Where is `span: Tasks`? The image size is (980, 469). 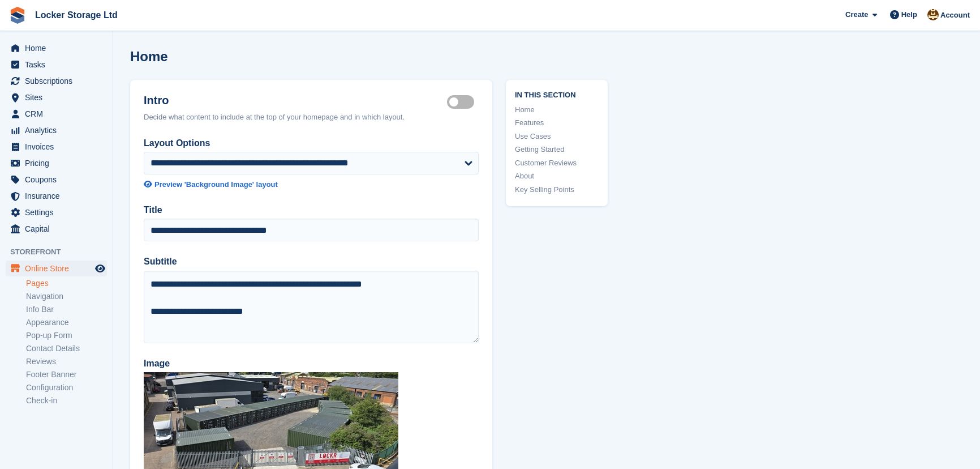
span: Tasks is located at coordinates (59, 65).